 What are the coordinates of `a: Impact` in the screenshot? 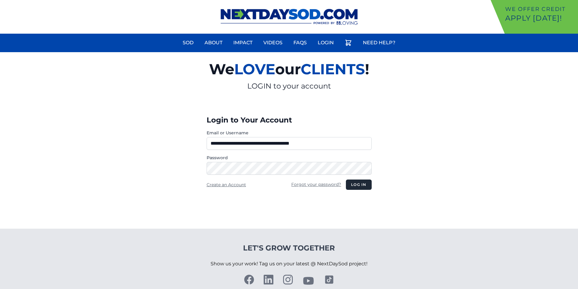 It's located at (243, 43).